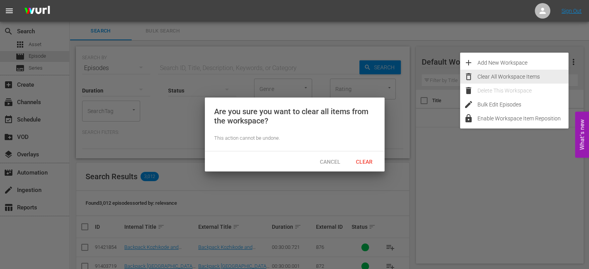 The height and width of the screenshot is (269, 589). What do you see at coordinates (469, 91) in the screenshot?
I see `span: delete` at bounding box center [469, 91].